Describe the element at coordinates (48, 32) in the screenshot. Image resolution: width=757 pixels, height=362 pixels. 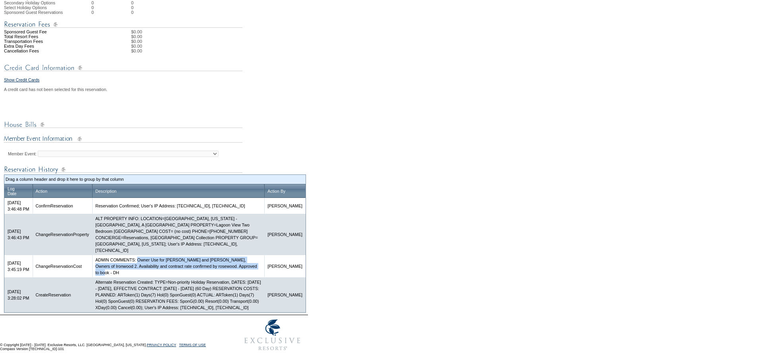
I see `td: Sponsored Guest Fee` at that location.